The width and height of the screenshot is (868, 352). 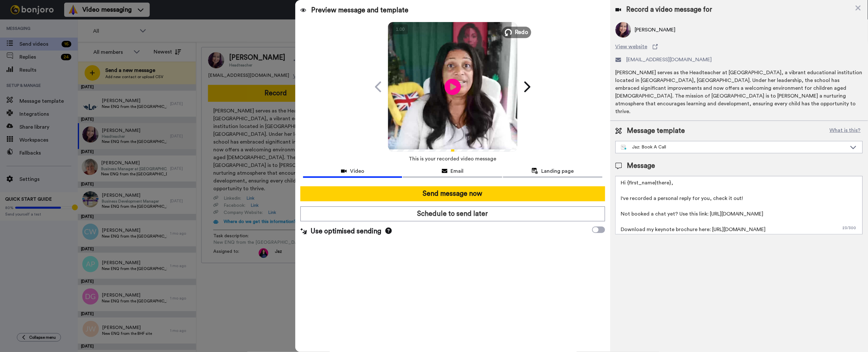 I want to click on span: Landing page, so click(x=557, y=171).